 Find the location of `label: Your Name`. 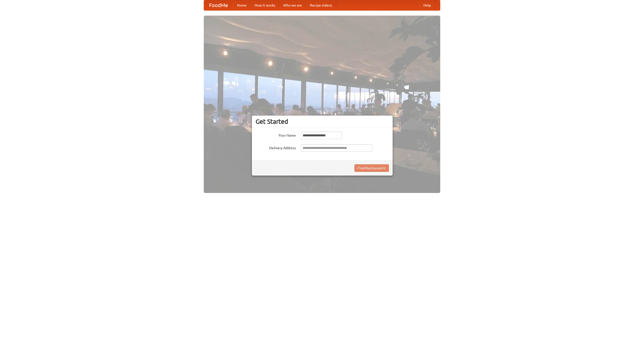

label: Your Name is located at coordinates (276, 135).